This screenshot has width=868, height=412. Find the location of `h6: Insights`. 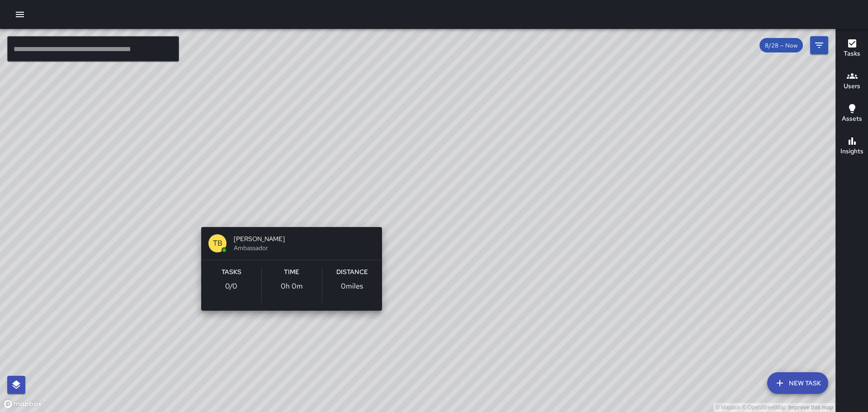

h6: Insights is located at coordinates (852, 151).